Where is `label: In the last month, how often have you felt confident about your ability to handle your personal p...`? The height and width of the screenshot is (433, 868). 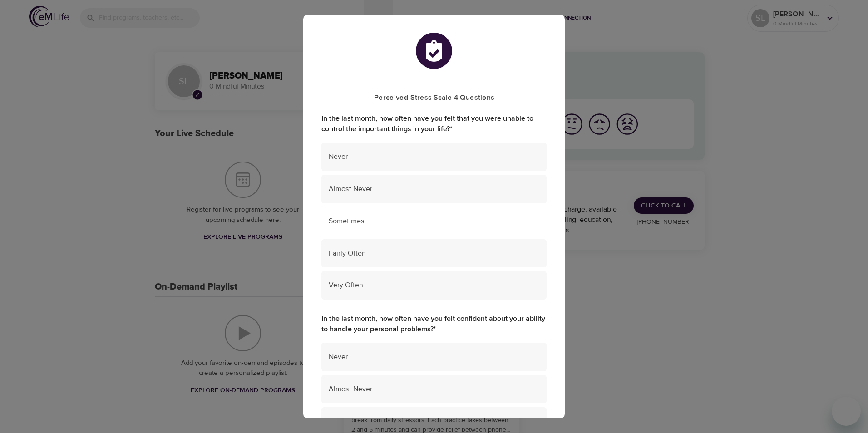
label: In the last month, how often have you felt confident about your ability to handle your personal p... is located at coordinates (434, 325).